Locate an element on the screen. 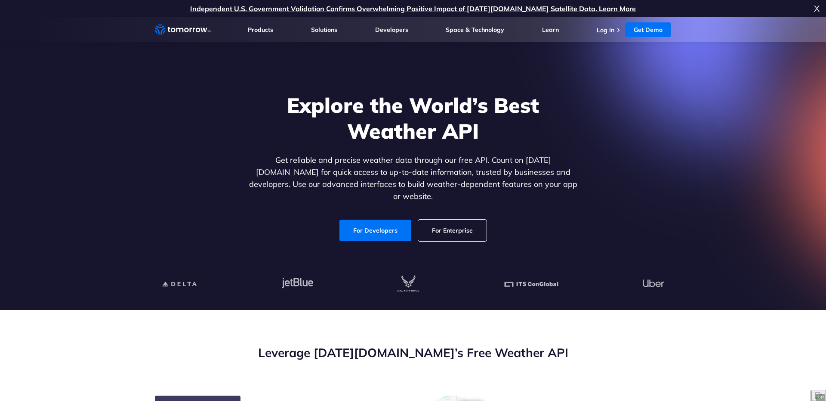  a: Learn is located at coordinates (551, 30).